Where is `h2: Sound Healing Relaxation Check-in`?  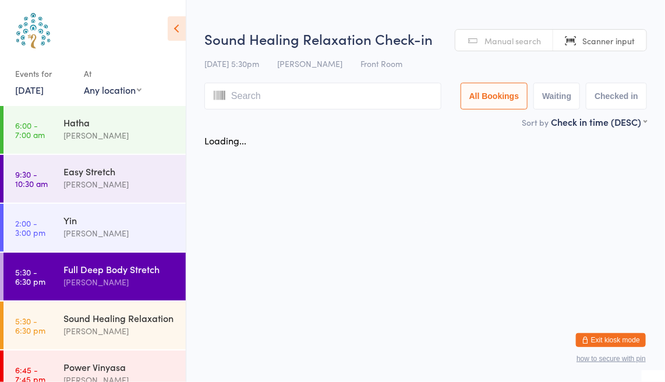 h2: Sound Healing Relaxation Check-in is located at coordinates (426, 38).